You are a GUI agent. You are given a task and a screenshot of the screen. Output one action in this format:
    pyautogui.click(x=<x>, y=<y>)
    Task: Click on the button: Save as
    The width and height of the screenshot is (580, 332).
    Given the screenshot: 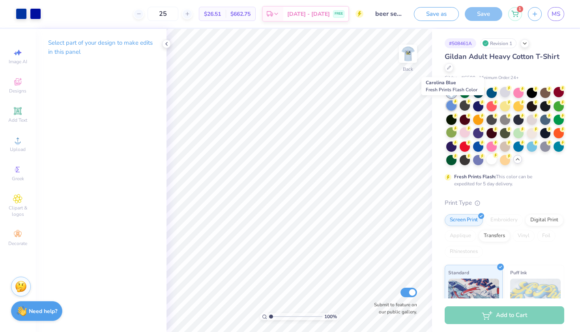 What is the action you would take?
    pyautogui.click(x=437, y=14)
    